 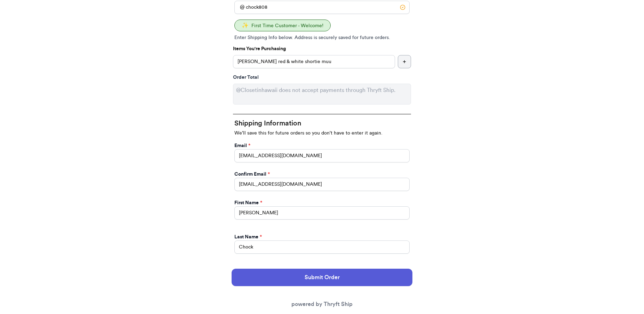 I want to click on p: We'll save this for future orders so you don't have to enter it again., so click(x=322, y=133).